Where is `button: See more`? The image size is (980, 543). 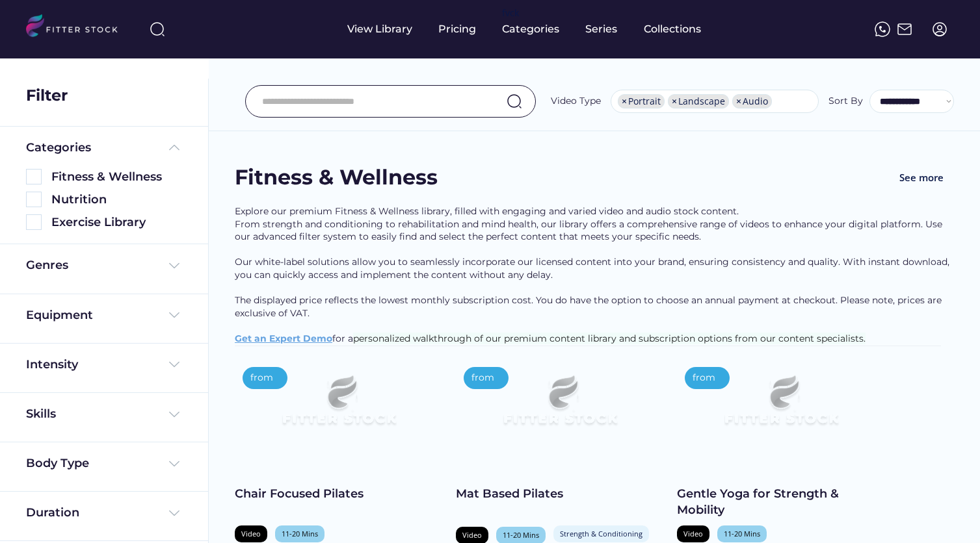
button: See more is located at coordinates (921, 178).